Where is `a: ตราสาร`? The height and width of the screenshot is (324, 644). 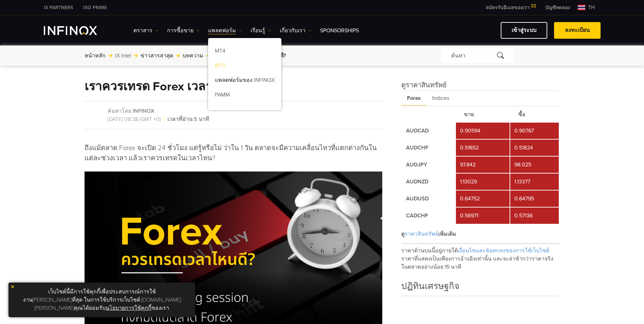
a: ตราสาร is located at coordinates (146, 30).